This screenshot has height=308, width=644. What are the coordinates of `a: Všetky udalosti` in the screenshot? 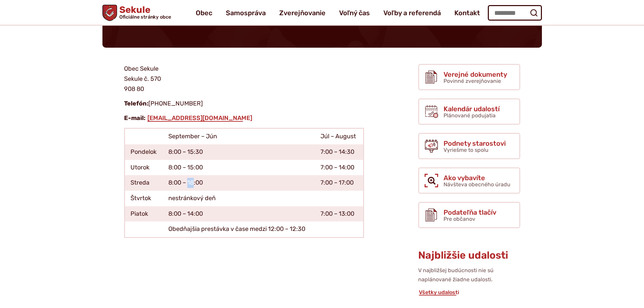 It's located at (438, 292).